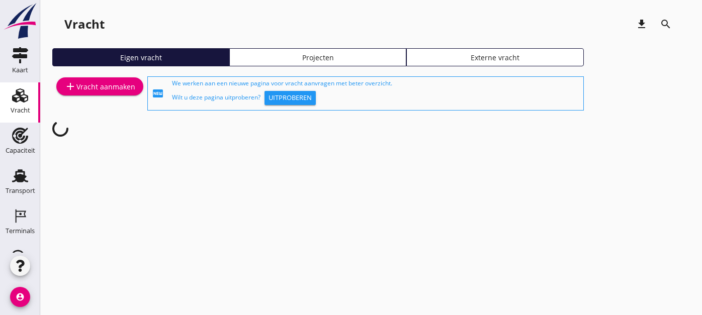 The width and height of the screenshot is (702, 315). What do you see at coordinates (318, 57) in the screenshot?
I see `a: Projecten` at bounding box center [318, 57].